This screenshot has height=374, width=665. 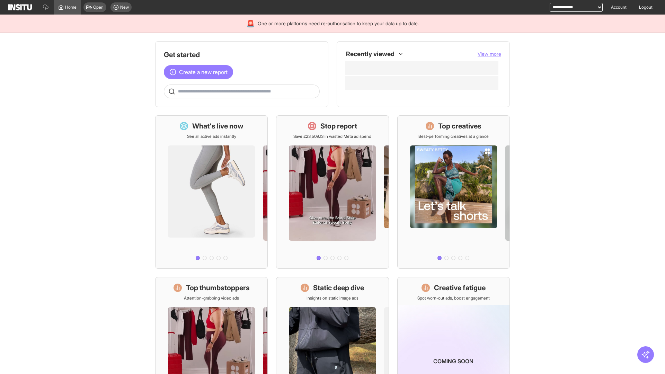 I want to click on h1: Top creatives, so click(x=460, y=126).